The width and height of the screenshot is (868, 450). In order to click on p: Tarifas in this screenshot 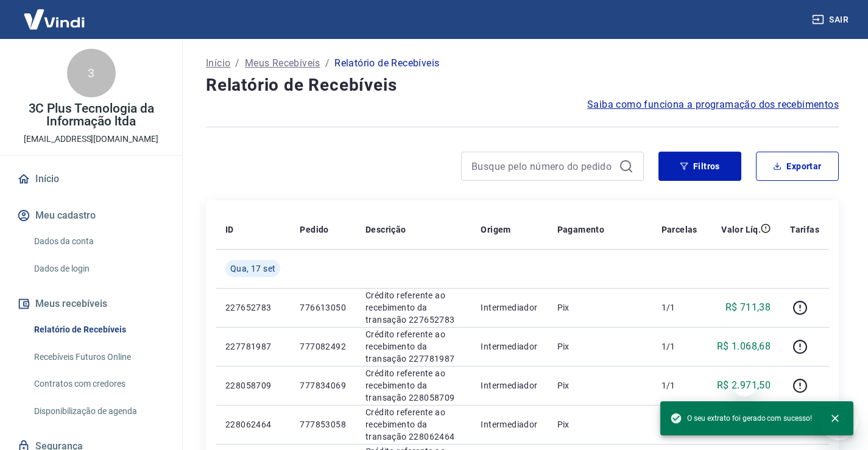, I will do `click(805, 229)`.